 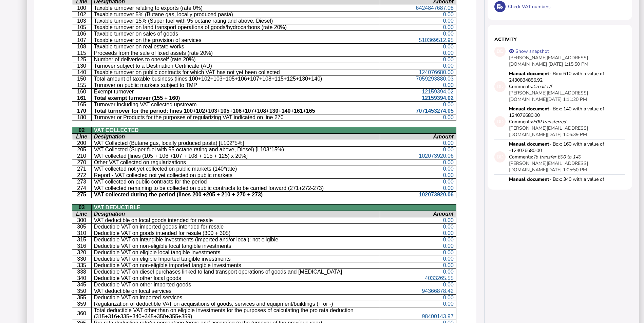 What do you see at coordinates (82, 47) in the screenshot?
I see `p: 108` at bounding box center [82, 47].